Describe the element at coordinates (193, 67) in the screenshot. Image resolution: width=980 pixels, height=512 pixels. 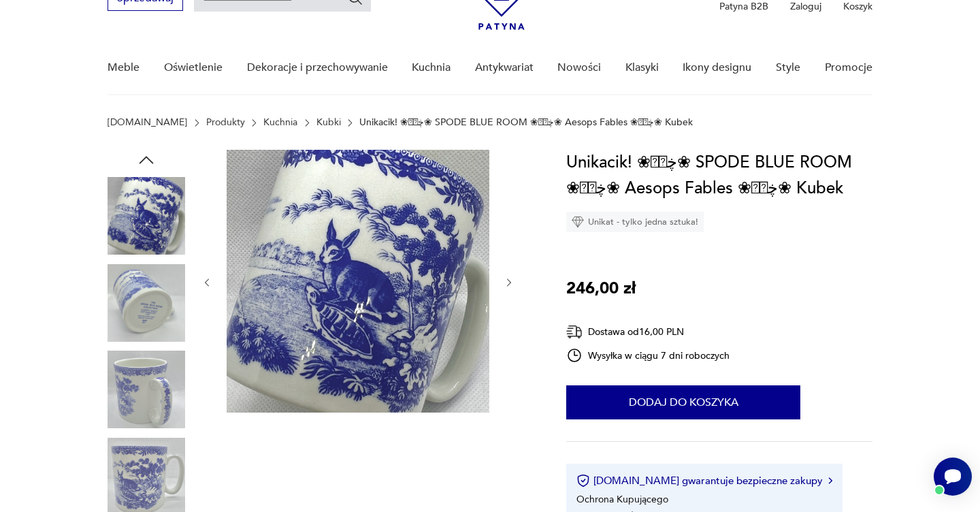
I see `a: Oświetlenie` at that location.